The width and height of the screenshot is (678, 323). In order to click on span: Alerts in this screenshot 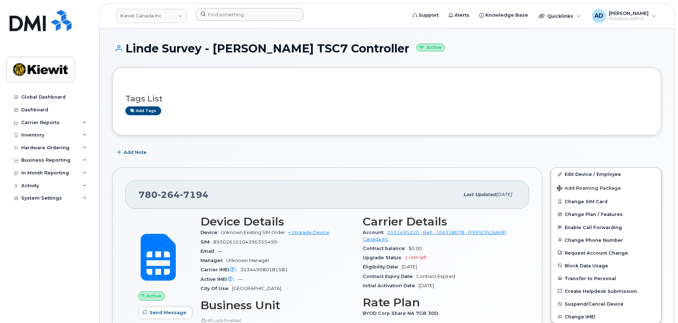, I will do `click(462, 15)`.